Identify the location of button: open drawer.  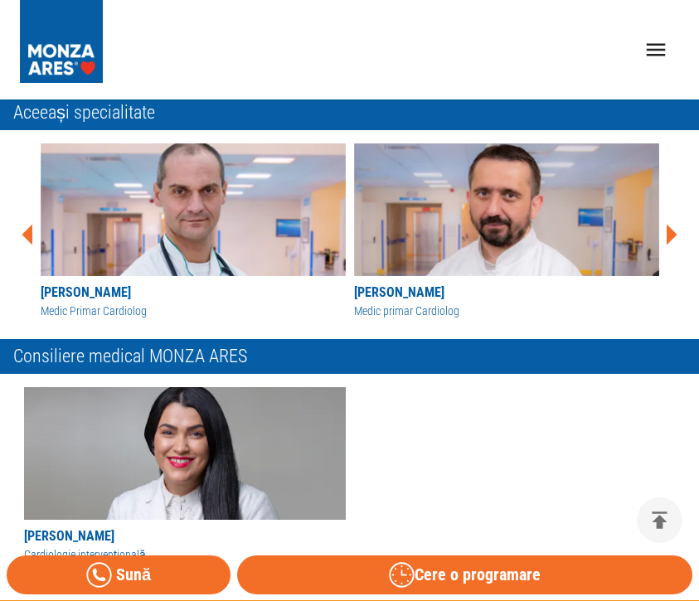
(656, 50).